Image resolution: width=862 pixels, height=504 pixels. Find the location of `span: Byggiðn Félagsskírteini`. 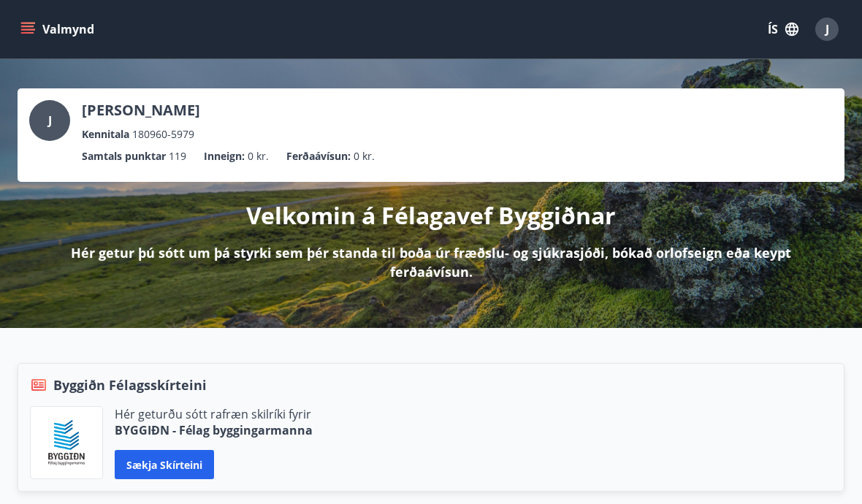

span: Byggiðn Félagsskírteini is located at coordinates (130, 385).